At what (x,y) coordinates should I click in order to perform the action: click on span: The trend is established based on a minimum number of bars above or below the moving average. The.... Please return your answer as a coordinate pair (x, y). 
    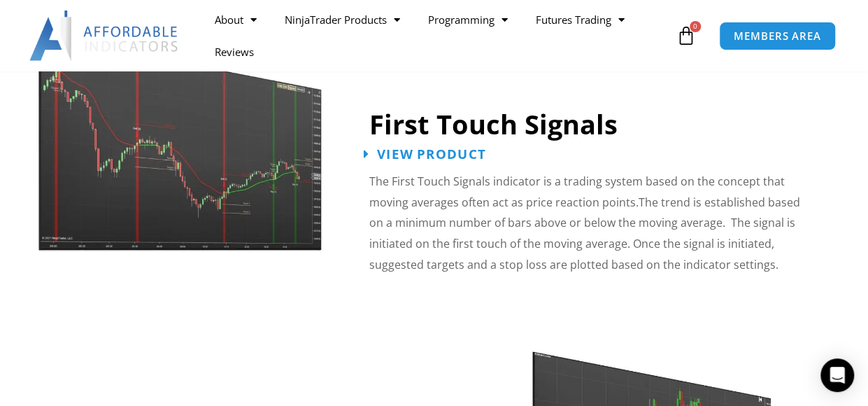
    Looking at the image, I should click on (585, 233).